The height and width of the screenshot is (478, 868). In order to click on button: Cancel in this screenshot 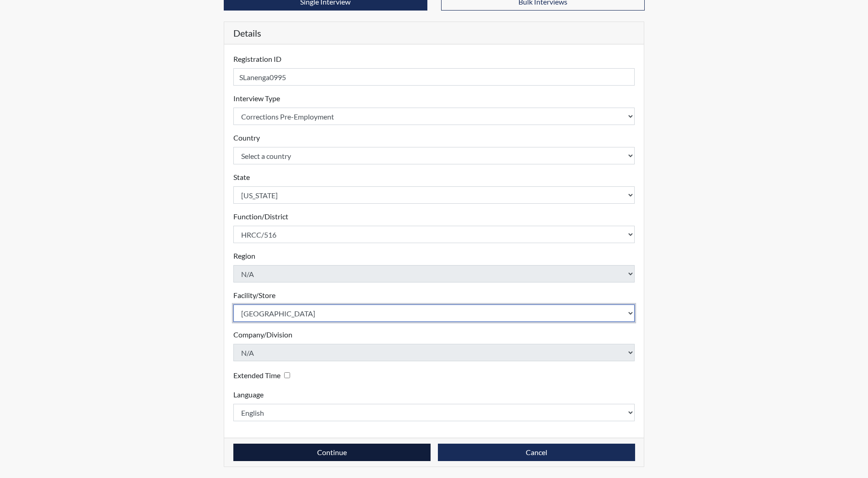, I will do `click(536, 452)`.